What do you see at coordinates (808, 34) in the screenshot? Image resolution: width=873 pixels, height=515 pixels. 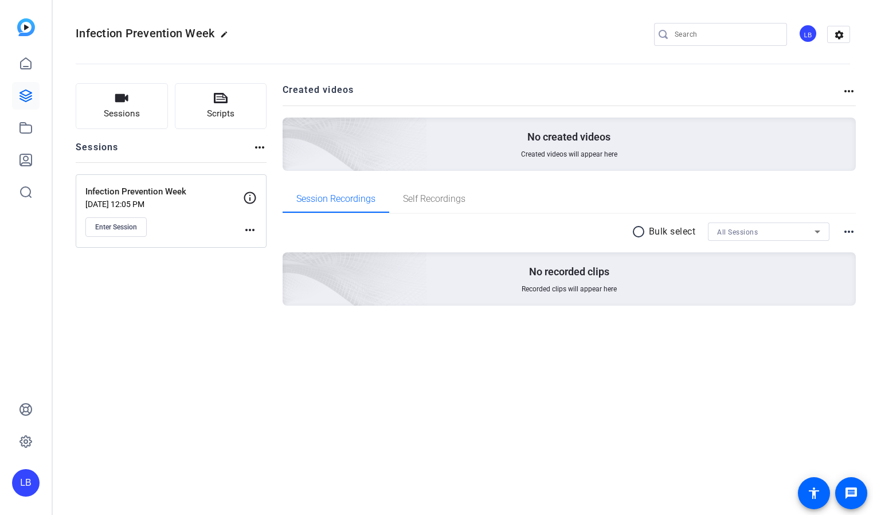 I see `ngx-avatar: L.B. Ballard` at bounding box center [808, 34].